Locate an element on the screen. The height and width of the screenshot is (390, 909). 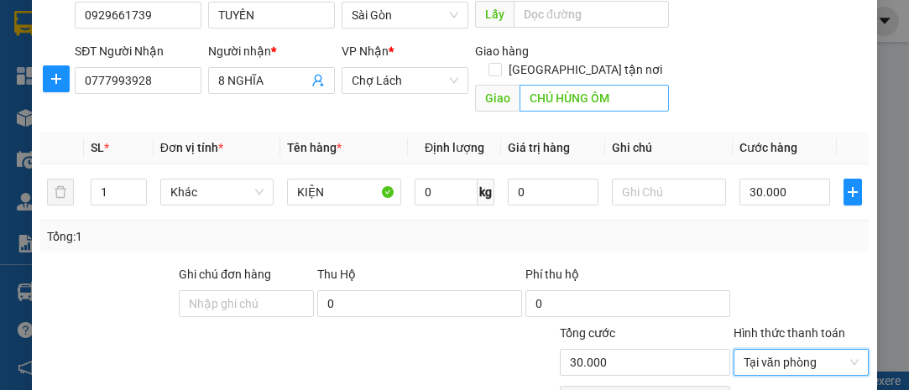
input: Ghi chú đơn hàng is located at coordinates (246, 304).